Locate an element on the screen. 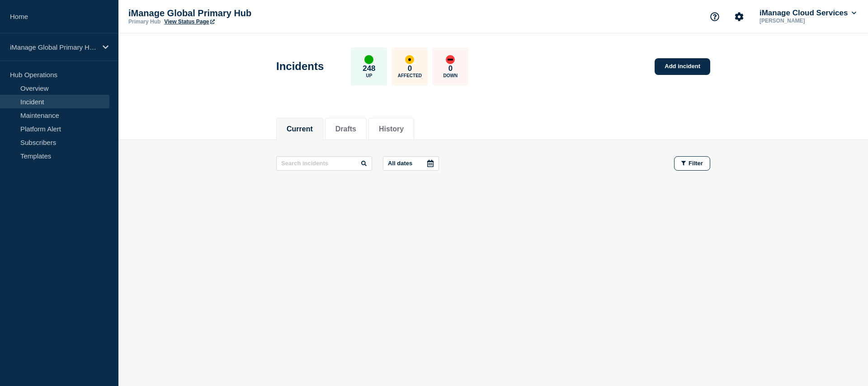 This screenshot has width=868, height=386. a: View Status Page is located at coordinates (189, 22).